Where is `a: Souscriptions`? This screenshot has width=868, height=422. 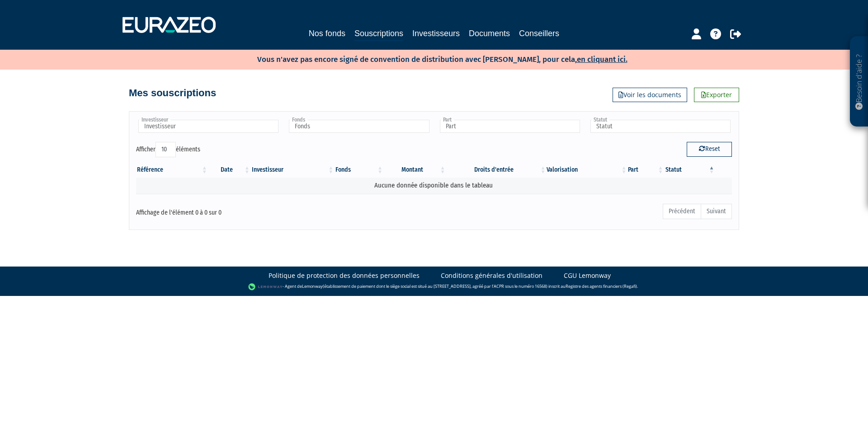
a: Souscriptions is located at coordinates (379, 34).